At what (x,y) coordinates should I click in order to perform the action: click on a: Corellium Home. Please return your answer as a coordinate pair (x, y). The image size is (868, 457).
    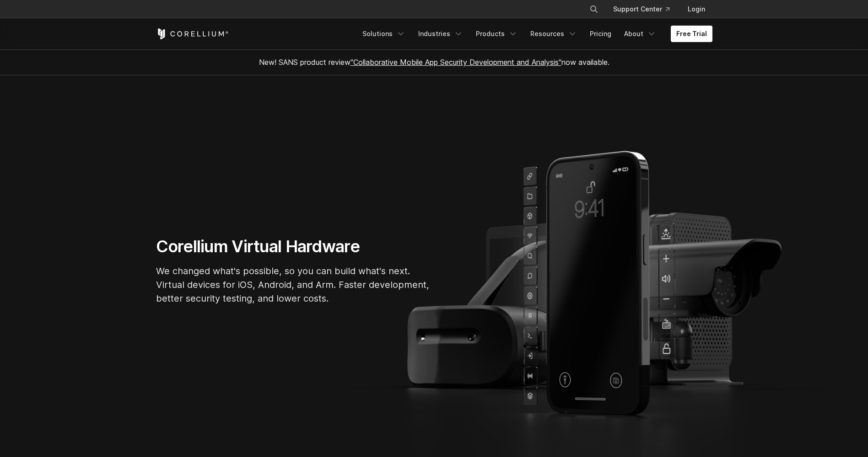
    Looking at the image, I should click on (193, 34).